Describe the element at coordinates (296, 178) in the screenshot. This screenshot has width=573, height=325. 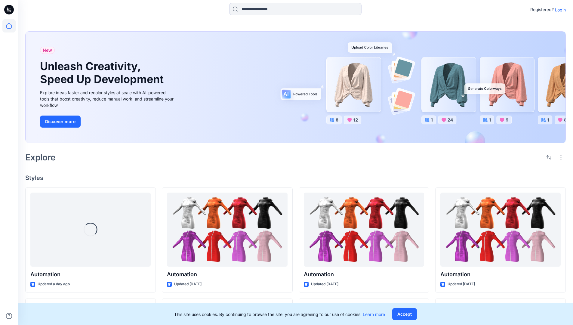
I see `h4: Styles` at that location.